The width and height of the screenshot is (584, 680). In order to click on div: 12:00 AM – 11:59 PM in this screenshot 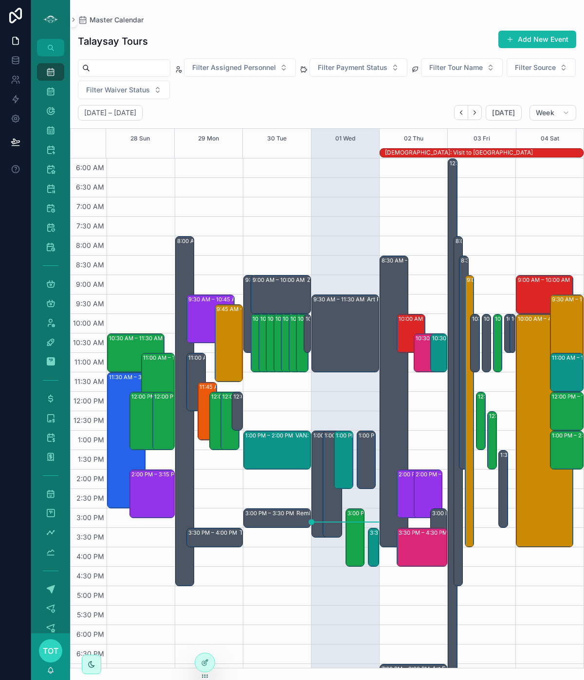, I will do `click(477, 163)`.